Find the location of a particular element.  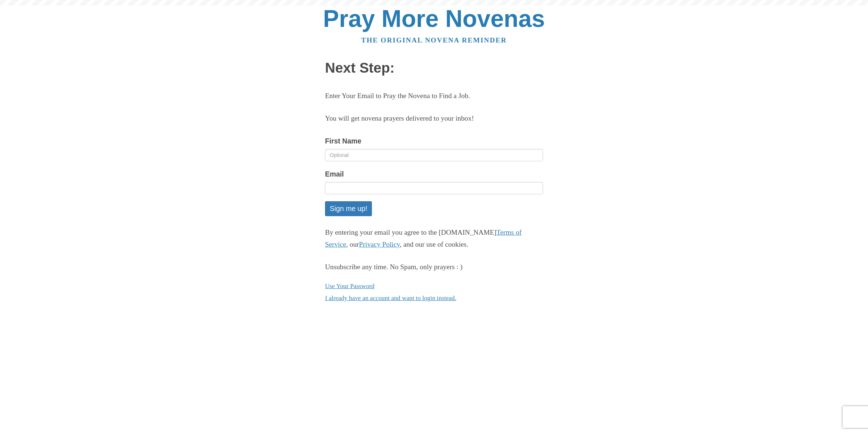

button: Sign me up! is located at coordinates (348, 208).